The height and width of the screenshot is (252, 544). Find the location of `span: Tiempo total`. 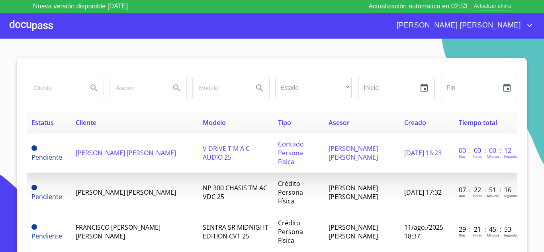

span: Tiempo total is located at coordinates (478, 123).